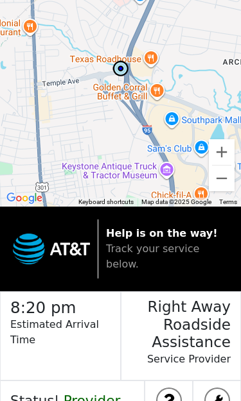 The height and width of the screenshot is (401, 241). I want to click on img: Google, so click(24, 198).